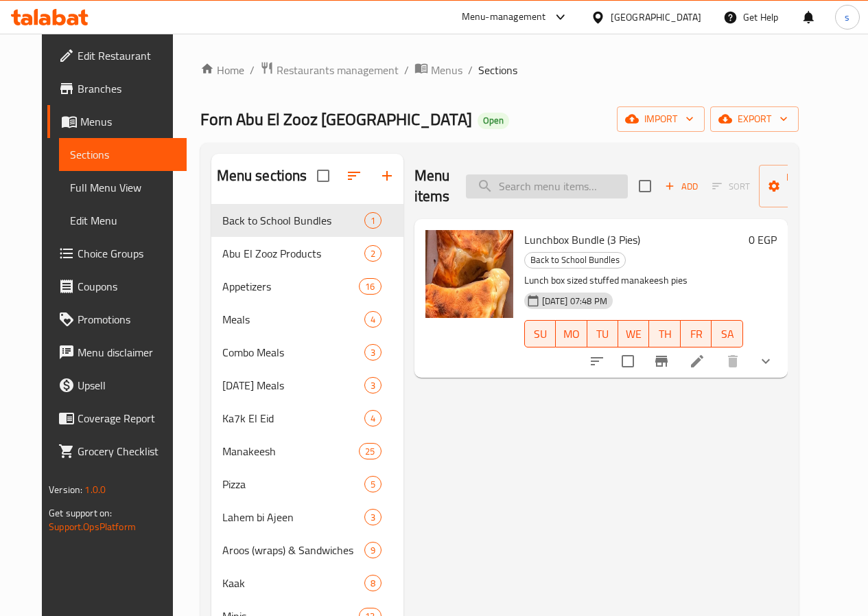 This screenshot has height=616, width=868. What do you see at coordinates (291, 287) in the screenshot?
I see `span: Appetizers` at bounding box center [291, 287].